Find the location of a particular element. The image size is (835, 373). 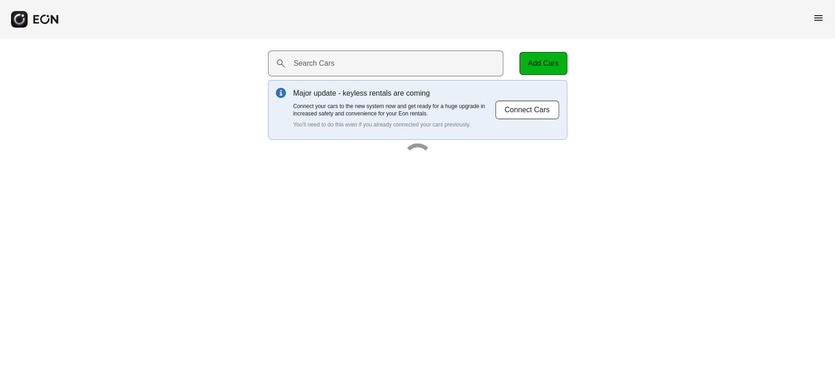

span: menu is located at coordinates (818, 18).